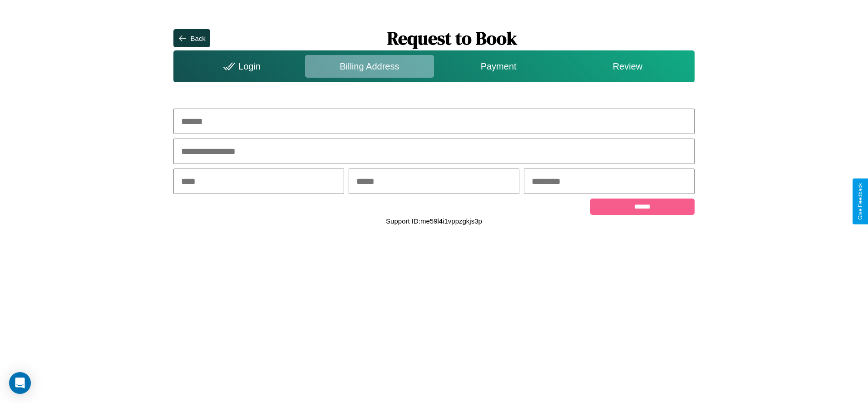 The width and height of the screenshot is (868, 403). What do you see at coordinates (498, 66) in the screenshot?
I see `div: Payment` at bounding box center [498, 66].